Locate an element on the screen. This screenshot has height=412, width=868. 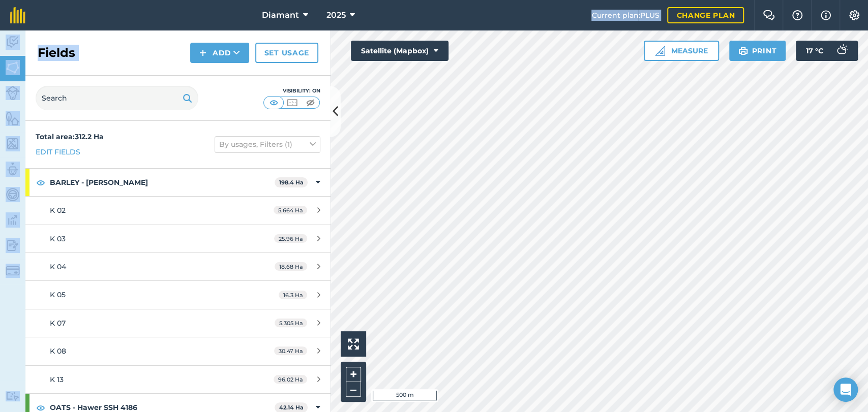
span: Diamant is located at coordinates (280, 15).